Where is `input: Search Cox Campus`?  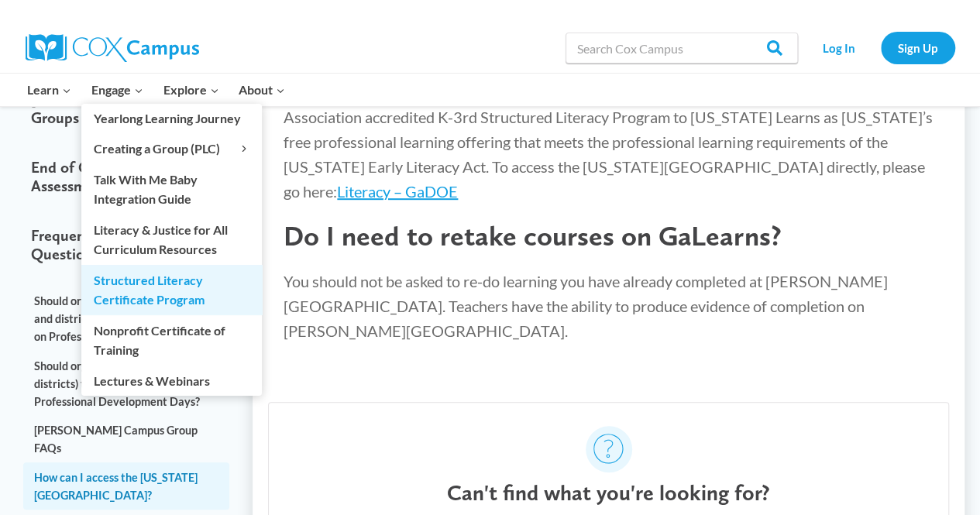
input: Search Cox Campus is located at coordinates (682, 48).